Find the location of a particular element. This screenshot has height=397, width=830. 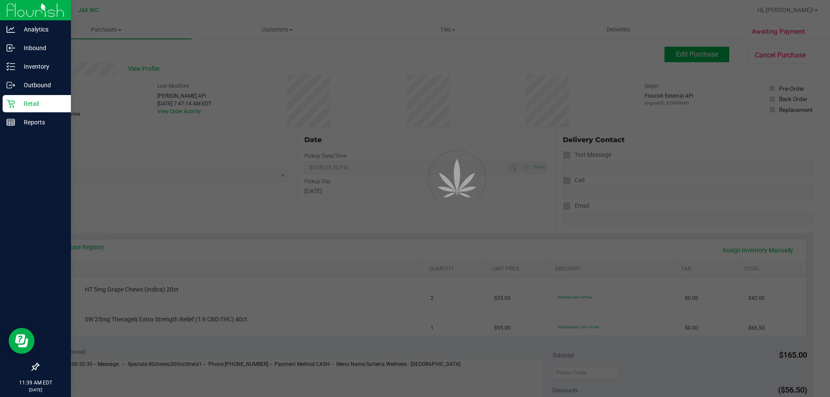

inline-svg: Reports is located at coordinates (11, 122).